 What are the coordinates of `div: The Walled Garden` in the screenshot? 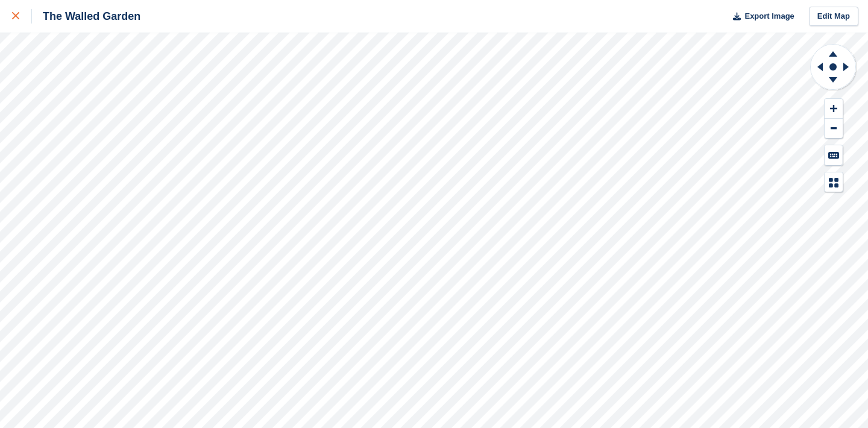 It's located at (86, 16).